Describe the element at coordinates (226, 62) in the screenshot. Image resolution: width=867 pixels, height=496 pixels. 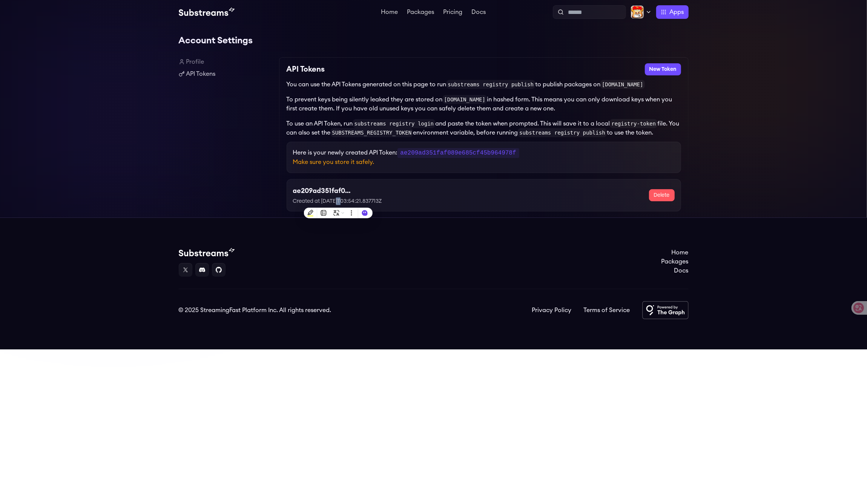
I see `a: Profile` at that location.